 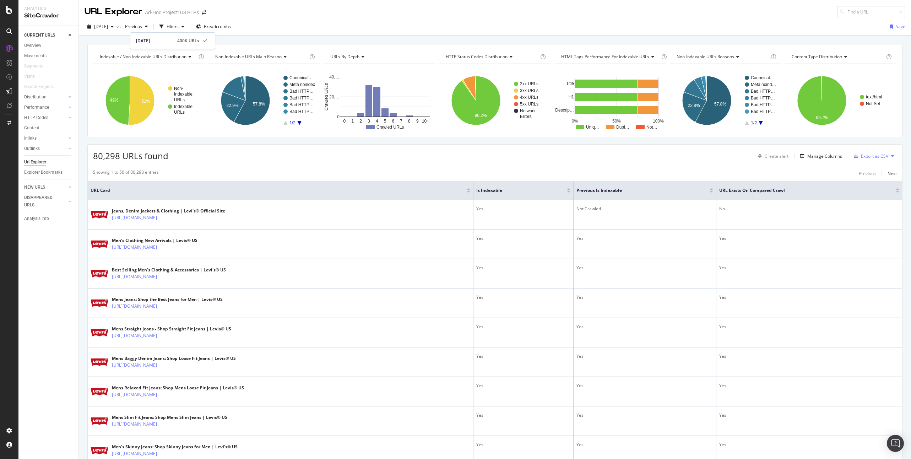 I want to click on div: Mens Jeans: Shop the Best Jeans for Men | Levis® US, so click(x=167, y=299).